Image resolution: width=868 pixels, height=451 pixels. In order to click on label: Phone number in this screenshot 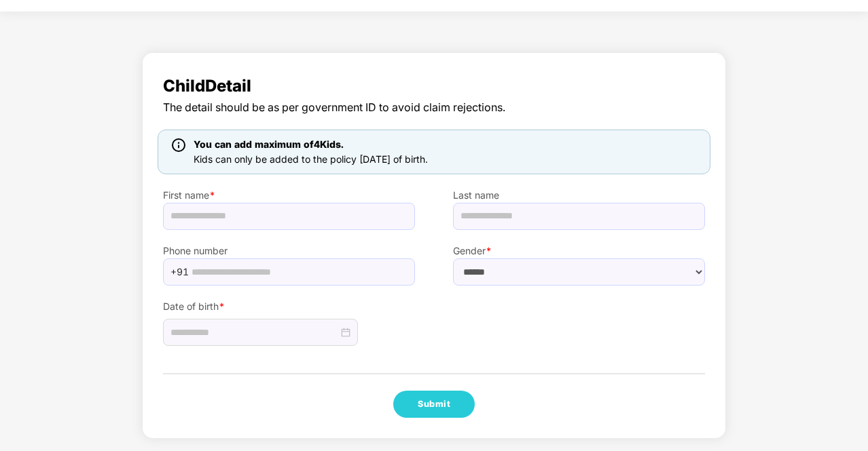, I will do `click(288, 251)`.